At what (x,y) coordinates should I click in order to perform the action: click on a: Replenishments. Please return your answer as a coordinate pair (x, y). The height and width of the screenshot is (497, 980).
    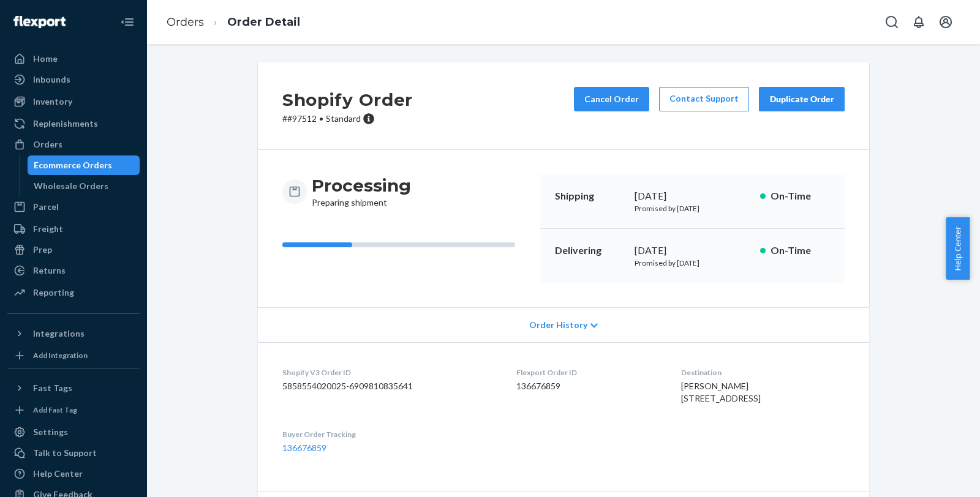
    Looking at the image, I should click on (73, 123).